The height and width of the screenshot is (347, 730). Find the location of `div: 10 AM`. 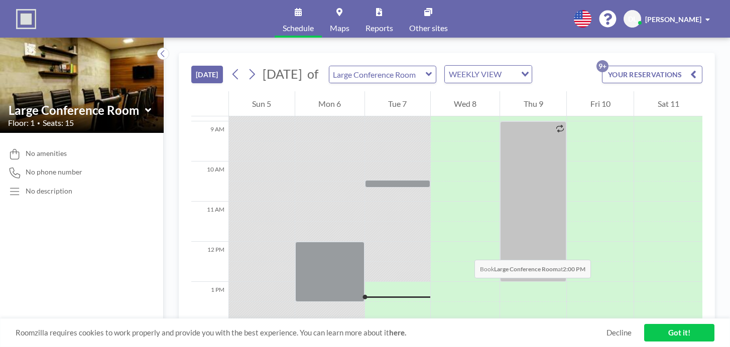

div: 10 AM is located at coordinates (210, 182).